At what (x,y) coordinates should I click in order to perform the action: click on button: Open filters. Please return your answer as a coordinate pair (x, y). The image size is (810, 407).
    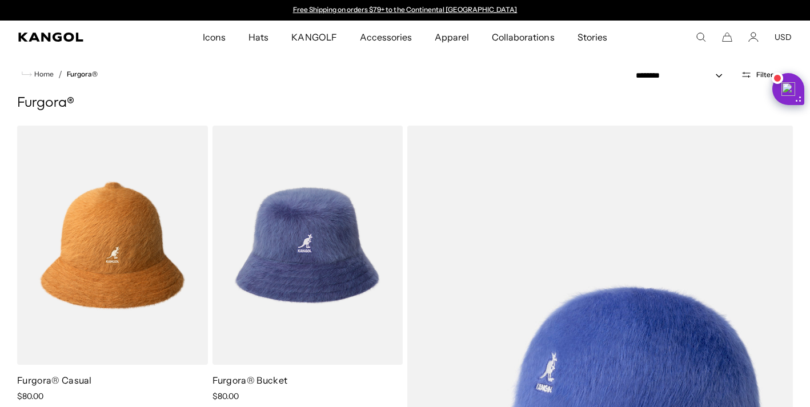
    Looking at the image, I should click on (758, 75).